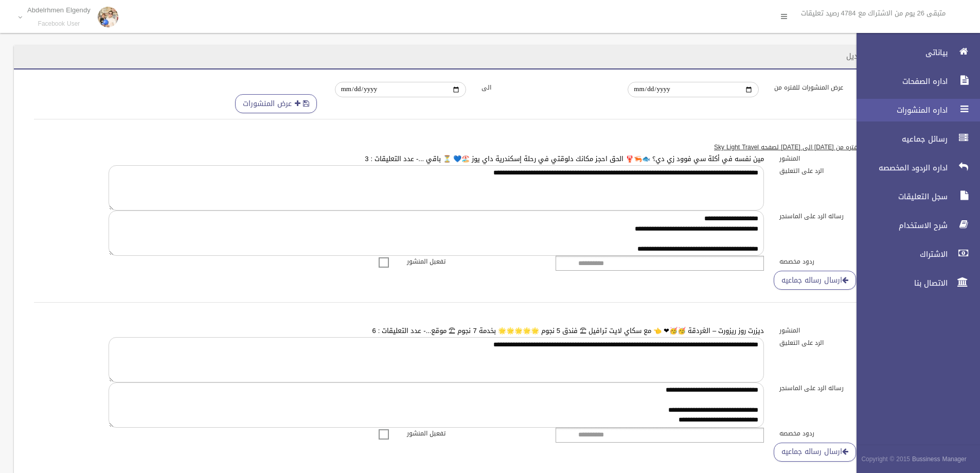  Describe the element at coordinates (900, 110) in the screenshot. I see `span: اداره المنشورات` at that location.